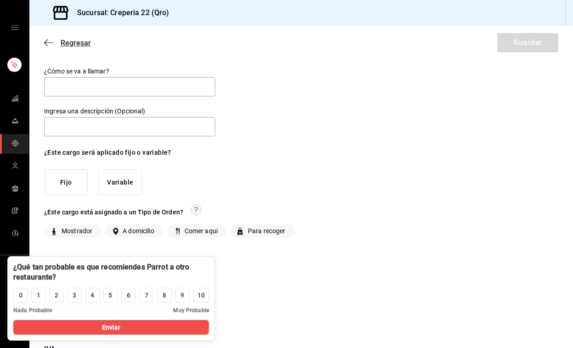 The height and width of the screenshot is (348, 573). Describe the element at coordinates (110, 295) in the screenshot. I see `button: 5` at that location.